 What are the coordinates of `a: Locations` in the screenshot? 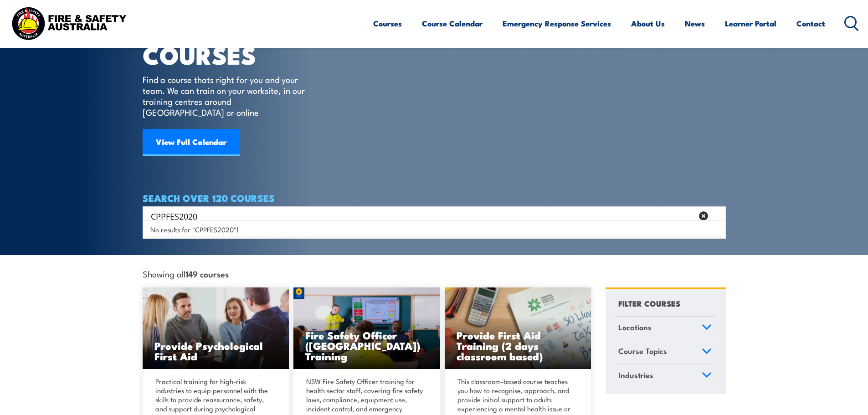 It's located at (665, 328).